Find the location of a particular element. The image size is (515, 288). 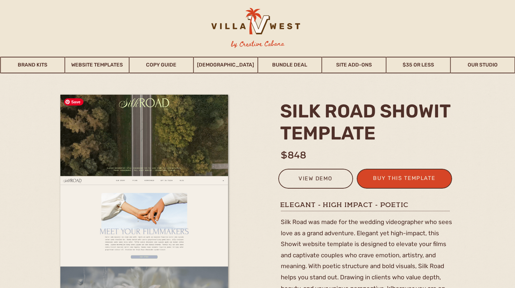

a: Brand Kits is located at coordinates (33, 65).